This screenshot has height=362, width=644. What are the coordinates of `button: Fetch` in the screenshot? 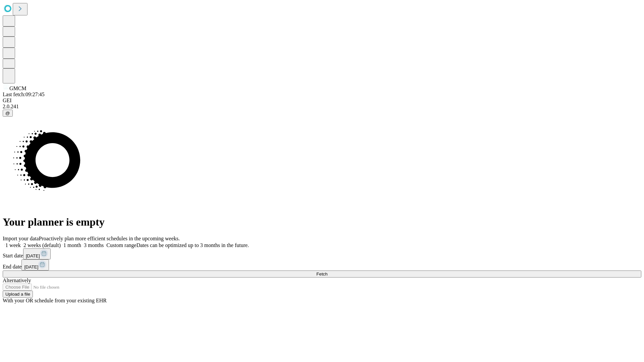 It's located at (322, 274).